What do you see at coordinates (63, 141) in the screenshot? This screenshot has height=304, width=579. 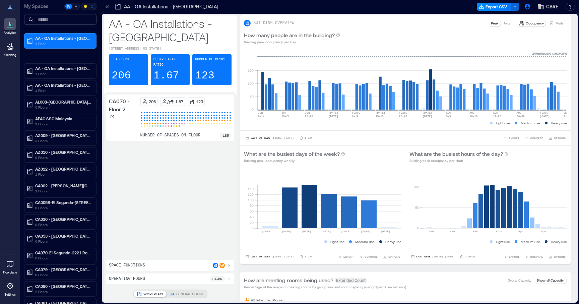 I see `p: 3 Floors` at bounding box center [63, 141].